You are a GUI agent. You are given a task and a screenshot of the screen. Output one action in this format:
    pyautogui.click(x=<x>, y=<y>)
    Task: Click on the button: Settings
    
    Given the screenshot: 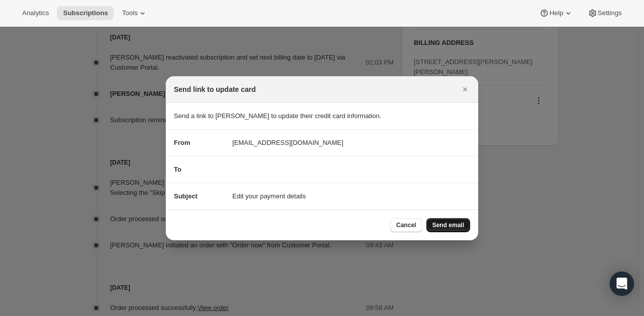 What is the action you would take?
    pyautogui.click(x=605, y=13)
    